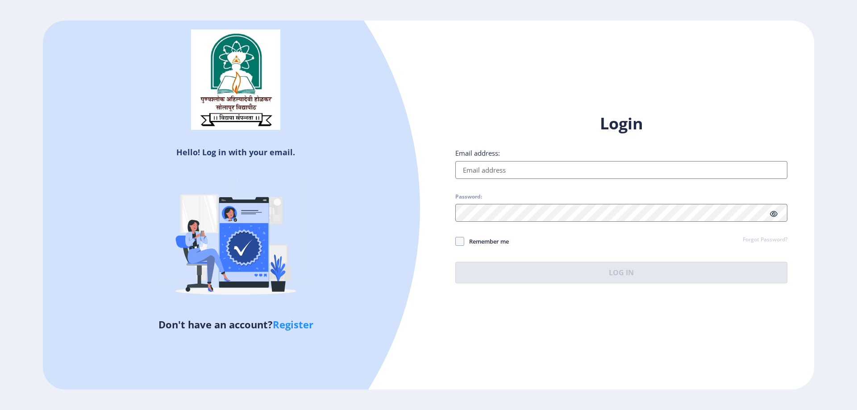 The height and width of the screenshot is (410, 857). What do you see at coordinates (621, 124) in the screenshot?
I see `h1: Login` at bounding box center [621, 124].